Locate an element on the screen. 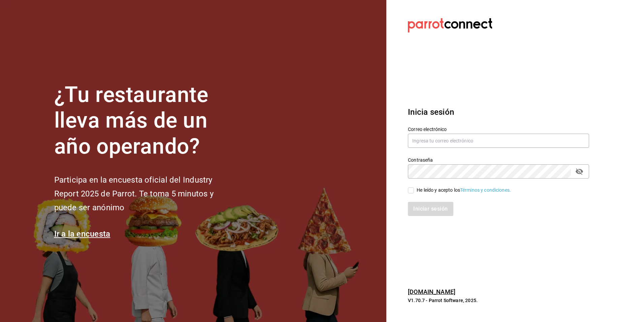 This screenshot has height=322, width=644. p: V1.70.7 - Parrot Software, 2025. is located at coordinates (498, 300).